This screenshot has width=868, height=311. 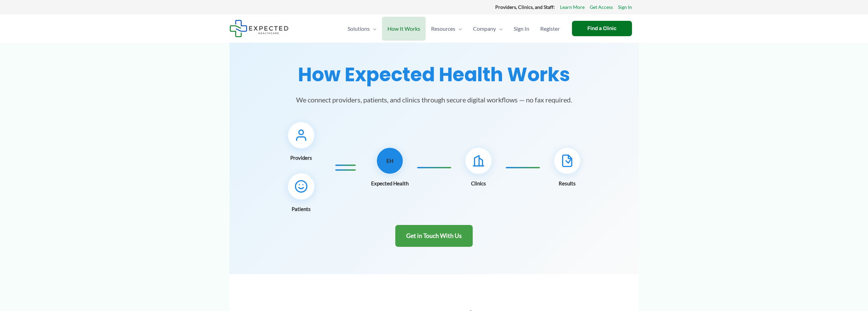 What do you see at coordinates (390, 160) in the screenshot?
I see `span: EH` at bounding box center [390, 160].